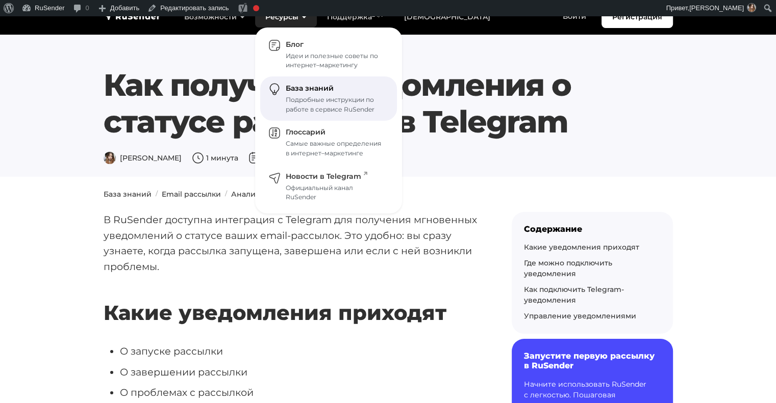 This screenshot has width=776, height=403. What do you see at coordinates (310, 88) in the screenshot?
I see `span: База знаний` at bounding box center [310, 88].